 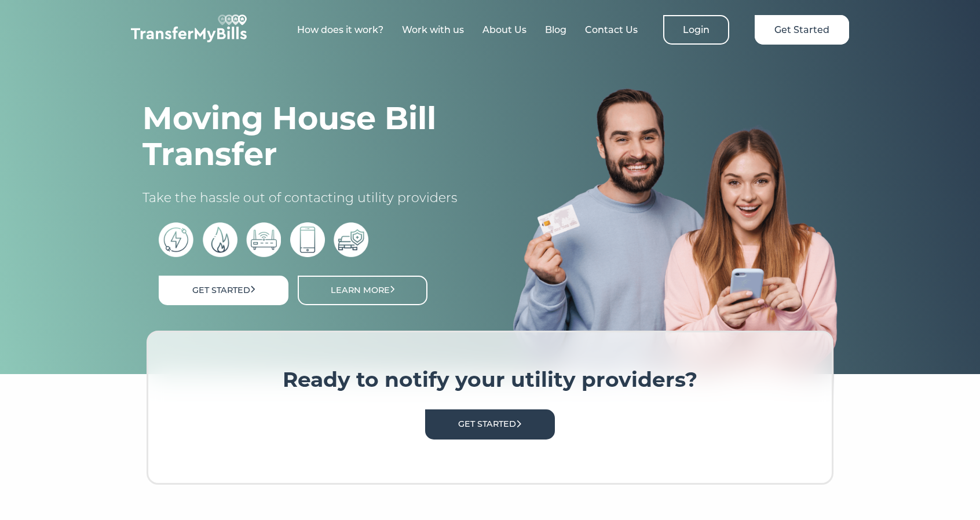 I want to click on img: TransferMyBills.com - Helping ease the stress of moving, so click(x=189, y=28).